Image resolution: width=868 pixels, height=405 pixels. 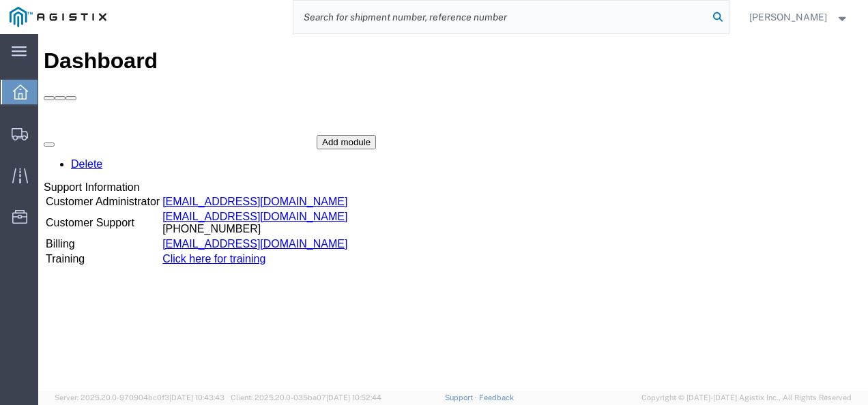 What do you see at coordinates (496, 397) in the screenshot?
I see `a: Feedback` at bounding box center [496, 397].